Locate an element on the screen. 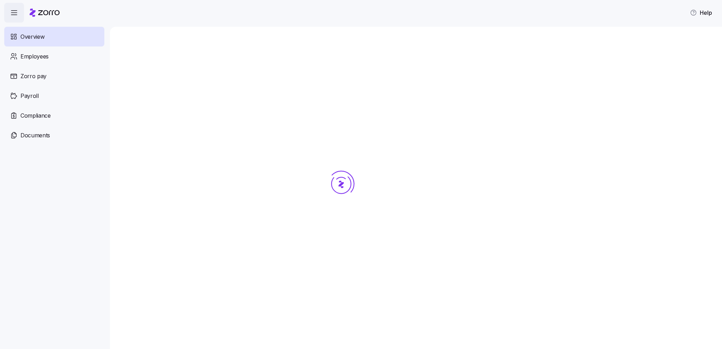 The image size is (722, 349). span: Payroll is located at coordinates (30, 96).